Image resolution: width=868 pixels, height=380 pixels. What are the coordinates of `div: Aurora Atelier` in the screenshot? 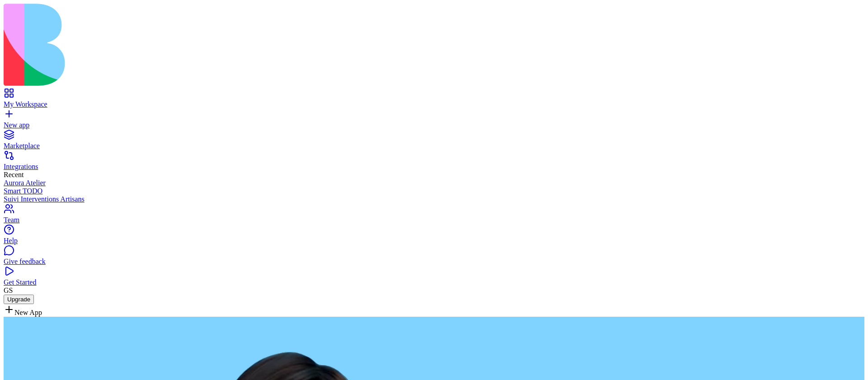 It's located at (434, 183).